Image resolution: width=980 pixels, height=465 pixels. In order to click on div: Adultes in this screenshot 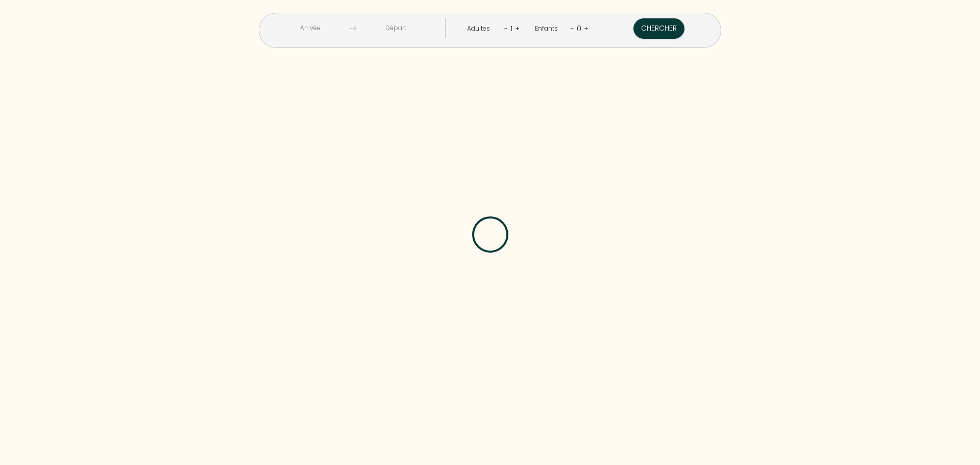, I will do `click(481, 28)`.